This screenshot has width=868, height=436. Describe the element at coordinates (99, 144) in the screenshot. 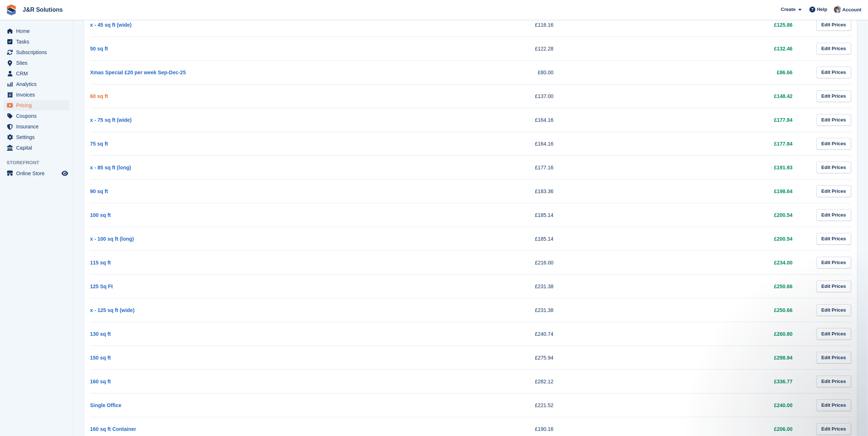

I see `a: 75 sq ft` at that location.